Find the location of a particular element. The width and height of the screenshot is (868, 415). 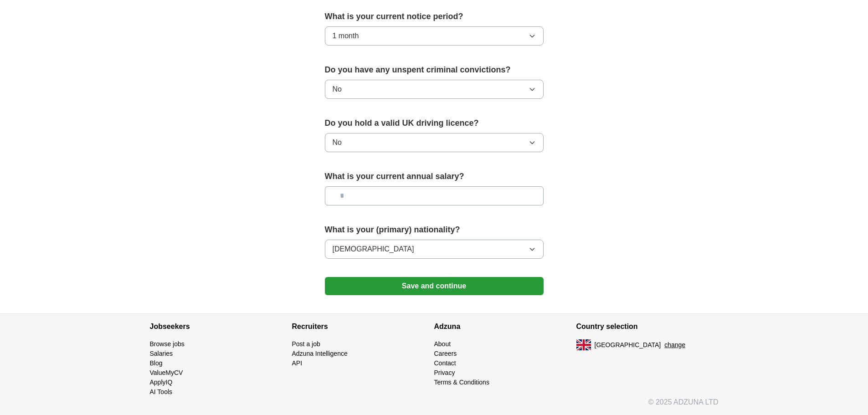

span: 1 month is located at coordinates (346, 36).